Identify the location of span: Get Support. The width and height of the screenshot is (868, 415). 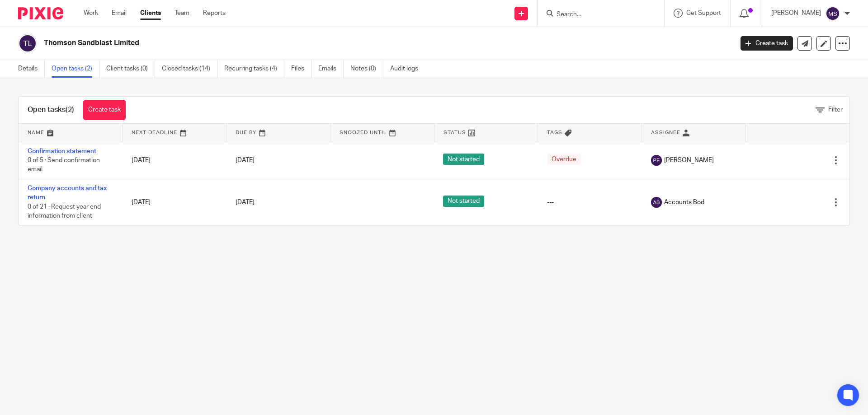
(703, 13).